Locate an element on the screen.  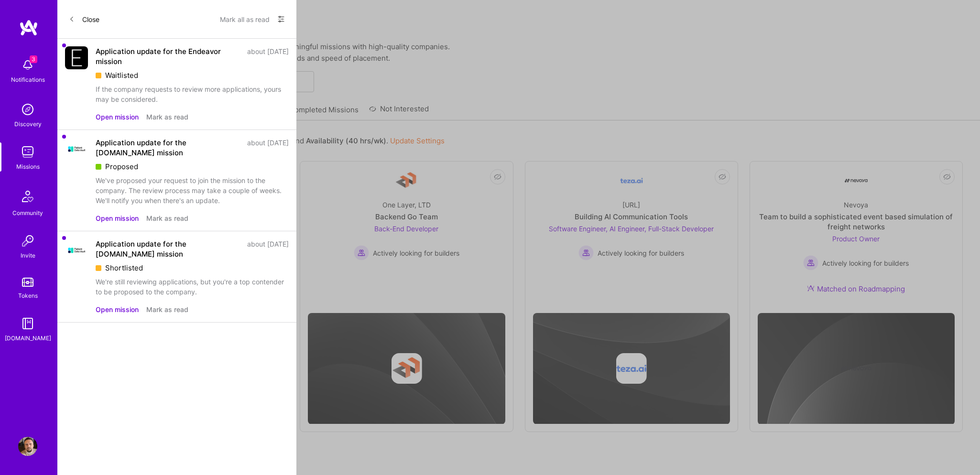
a: User Avatar is located at coordinates (28, 447).